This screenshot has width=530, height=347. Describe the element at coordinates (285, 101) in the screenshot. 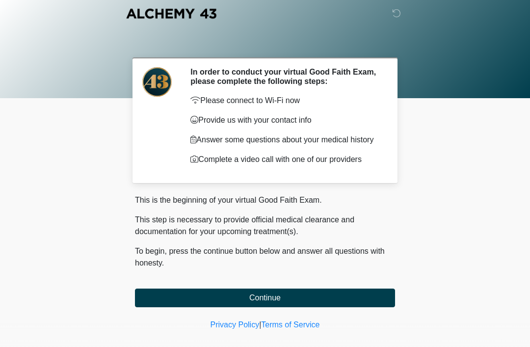

I see `p: Please connect to Wi-Fi now` at that location.